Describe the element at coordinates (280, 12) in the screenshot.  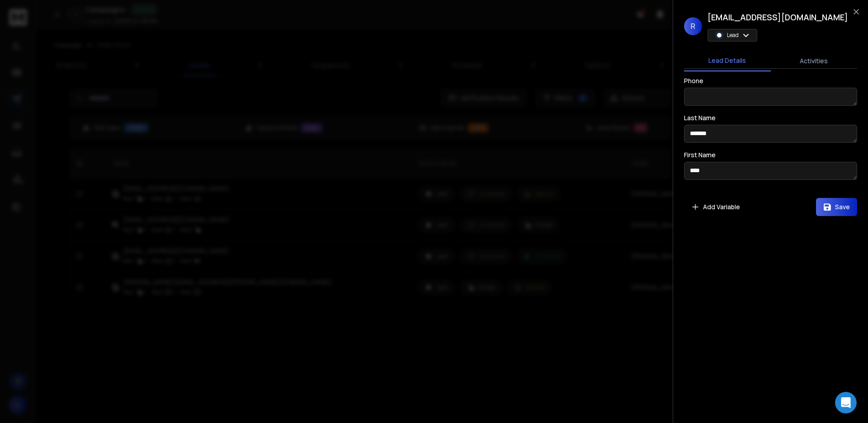
I see `button: Collapse window` at that location.